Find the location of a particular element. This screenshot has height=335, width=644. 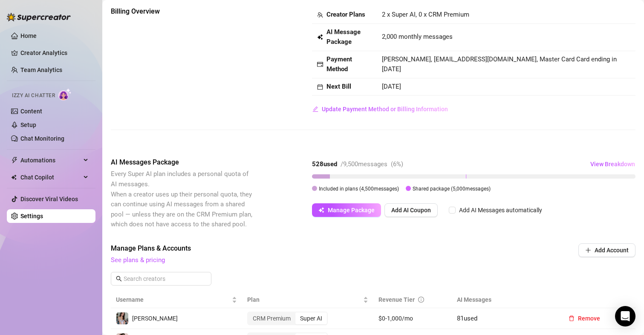

span: credit-card is located at coordinates (320, 64).